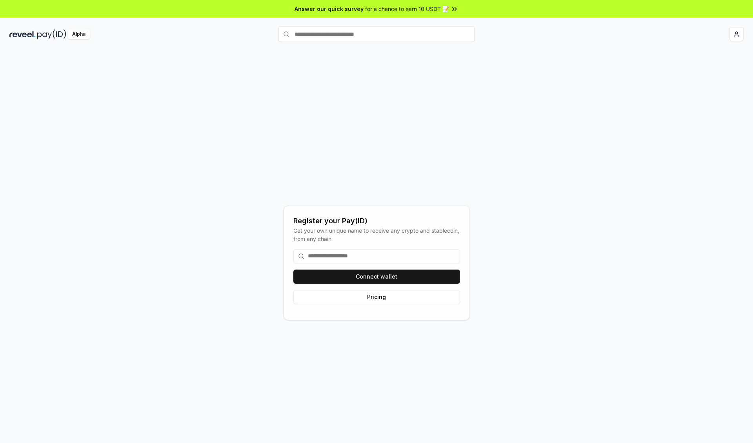 The height and width of the screenshot is (443, 753). Describe the element at coordinates (377, 297) in the screenshot. I see `button: Pricing` at that location.